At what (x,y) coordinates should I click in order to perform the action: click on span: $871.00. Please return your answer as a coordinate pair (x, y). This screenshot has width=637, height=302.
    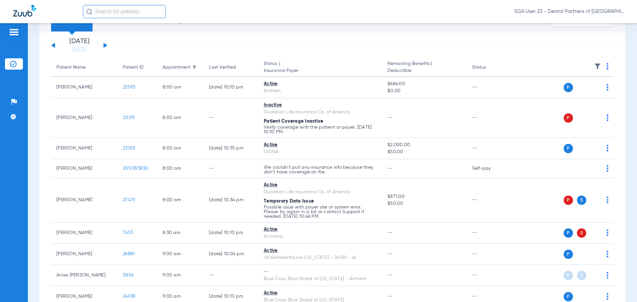
    Looking at the image, I should click on (424, 197).